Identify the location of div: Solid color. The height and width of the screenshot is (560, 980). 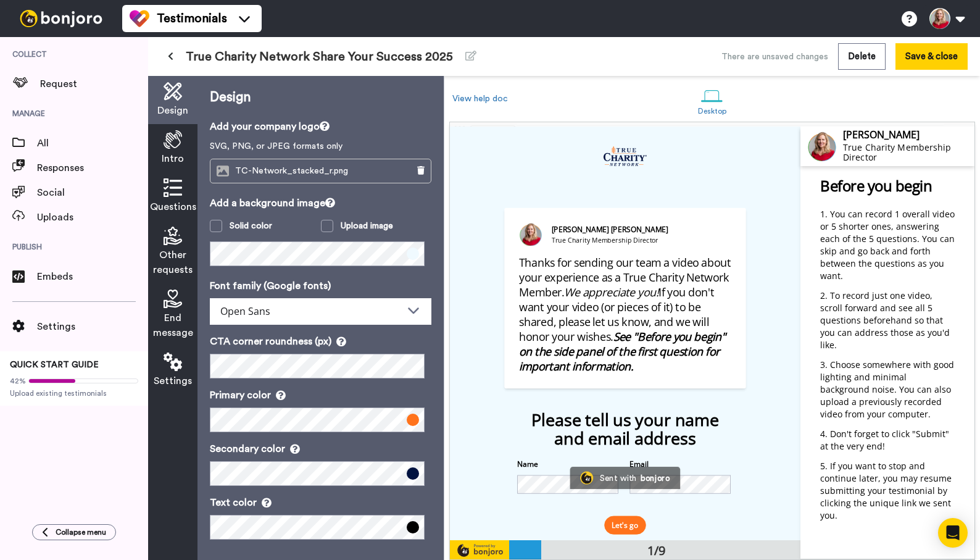
(251, 226).